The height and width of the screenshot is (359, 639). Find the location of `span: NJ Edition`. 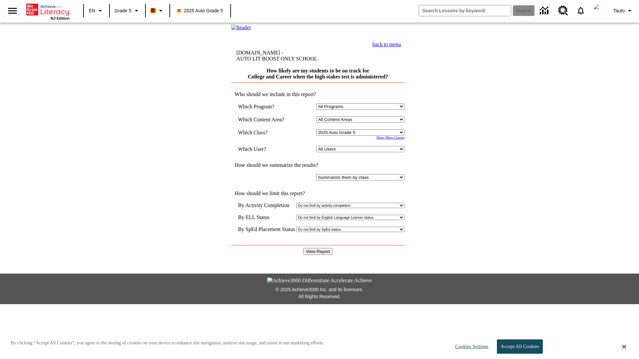

span: NJ Edition is located at coordinates (60, 18).